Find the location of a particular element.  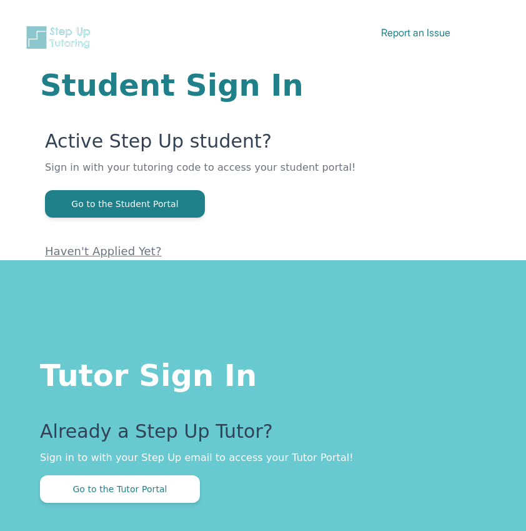

a: Go to the Tutor Portal is located at coordinates (120, 488).